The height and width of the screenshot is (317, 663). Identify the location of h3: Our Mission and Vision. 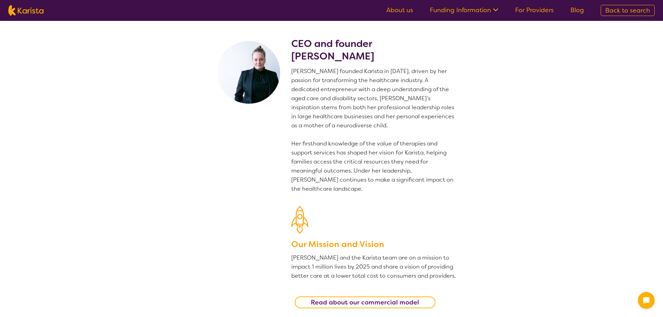
(374, 244).